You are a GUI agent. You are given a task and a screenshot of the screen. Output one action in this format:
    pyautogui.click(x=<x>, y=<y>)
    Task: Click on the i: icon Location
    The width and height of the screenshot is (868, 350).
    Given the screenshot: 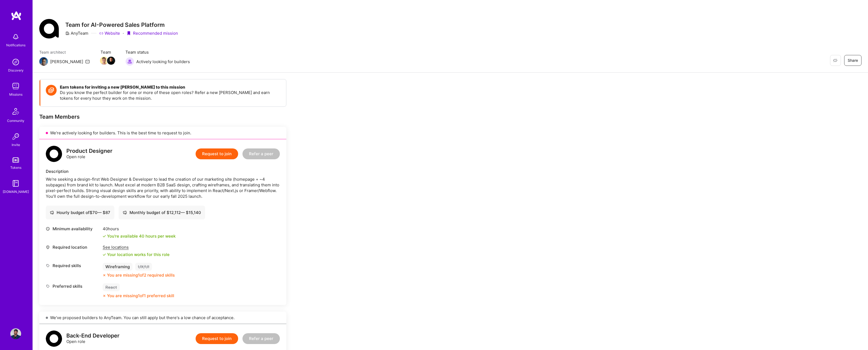 What is the action you would take?
    pyautogui.click(x=47, y=247)
    